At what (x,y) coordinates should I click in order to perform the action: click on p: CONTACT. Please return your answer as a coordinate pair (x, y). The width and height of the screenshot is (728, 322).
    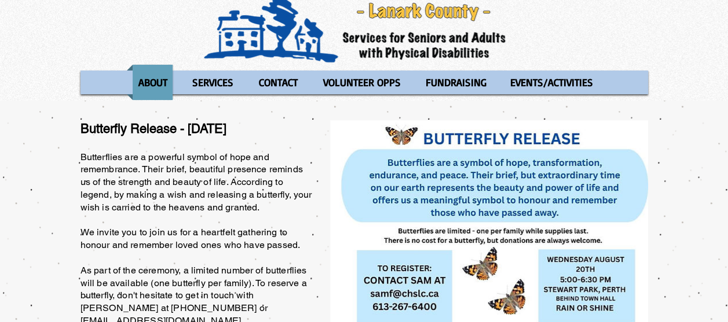
    Looking at the image, I should click on (278, 82).